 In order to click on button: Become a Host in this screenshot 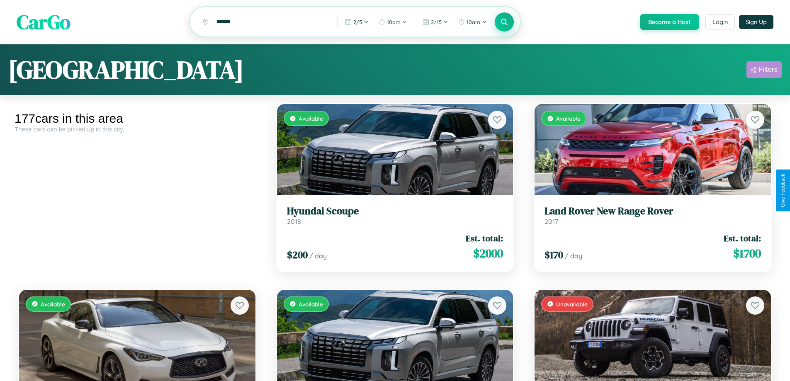, I will do `click(670, 22)`.